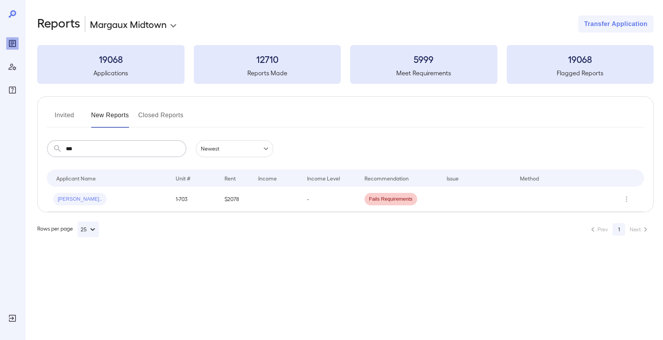  Describe the element at coordinates (231, 178) in the screenshot. I see `div: Rent` at that location.